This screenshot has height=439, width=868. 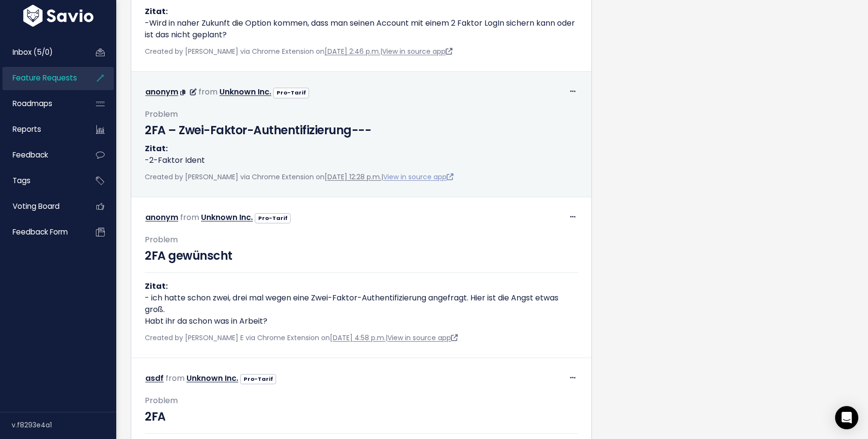 What do you see at coordinates (154, 378) in the screenshot?
I see `a: asdf` at bounding box center [154, 378].